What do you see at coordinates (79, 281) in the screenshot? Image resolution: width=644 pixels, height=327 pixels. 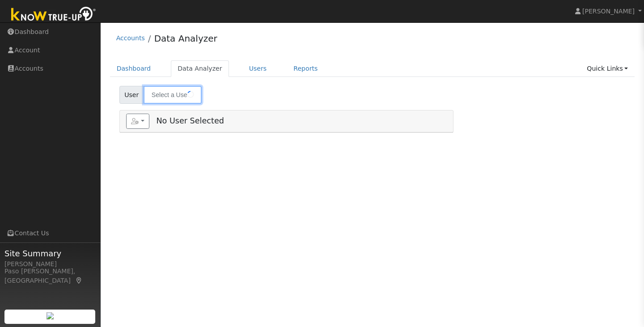 I see `a: Map` at bounding box center [79, 281].